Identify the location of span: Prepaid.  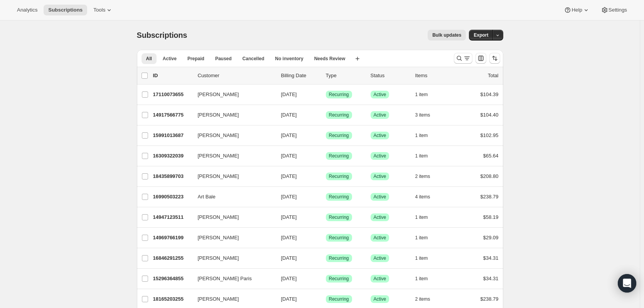
(196, 58).